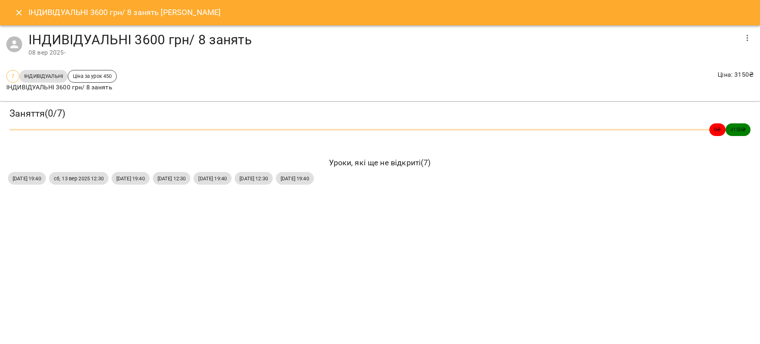 The width and height of the screenshot is (760, 344). What do you see at coordinates (79, 179) in the screenshot?
I see `span: сб, 13 вер 2025 12:30` at bounding box center [79, 179].